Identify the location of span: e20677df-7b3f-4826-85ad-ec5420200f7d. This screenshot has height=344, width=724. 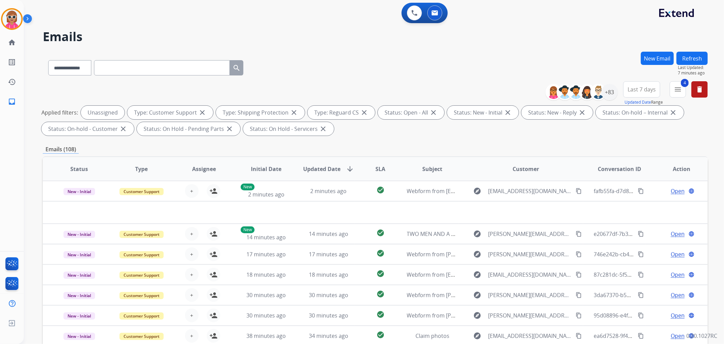
(645, 234).